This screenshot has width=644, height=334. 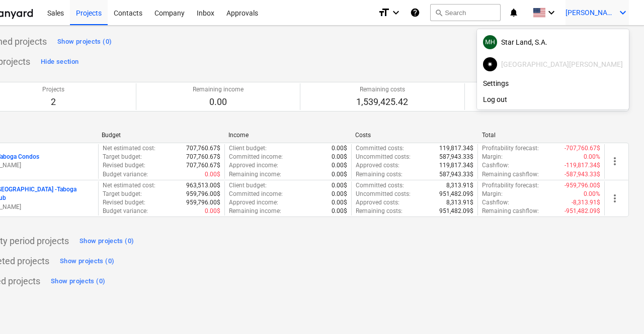 What do you see at coordinates (553, 42) in the screenshot?
I see `div: Star Land, S.A.` at bounding box center [553, 42].